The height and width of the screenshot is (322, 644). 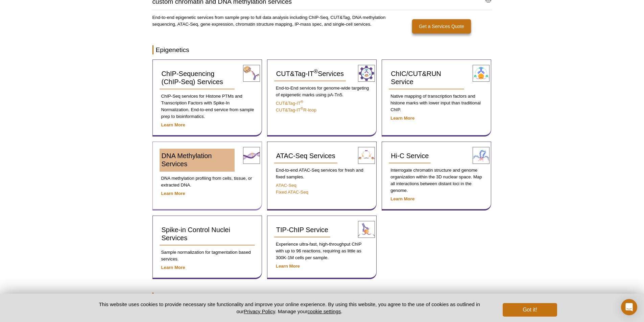 What do you see at coordinates (426, 78) in the screenshot?
I see `a: ChIC/CUT&RUN Service` at bounding box center [426, 78].